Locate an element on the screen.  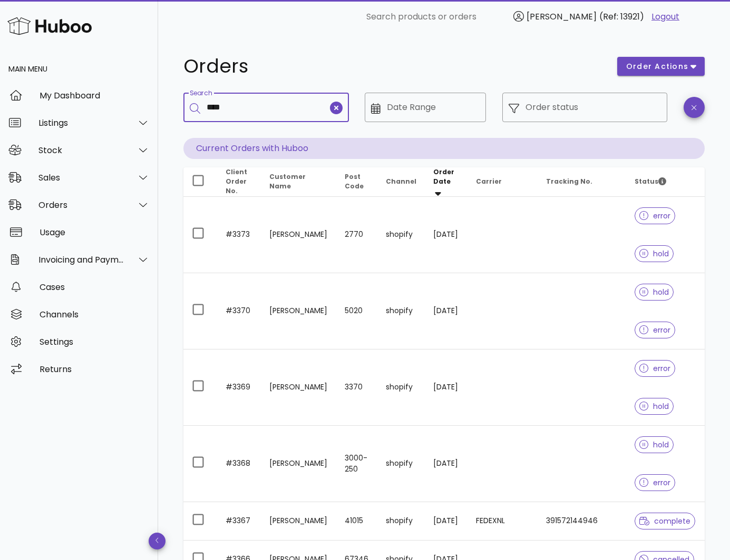
img: Huboo Logo is located at coordinates (50, 26).